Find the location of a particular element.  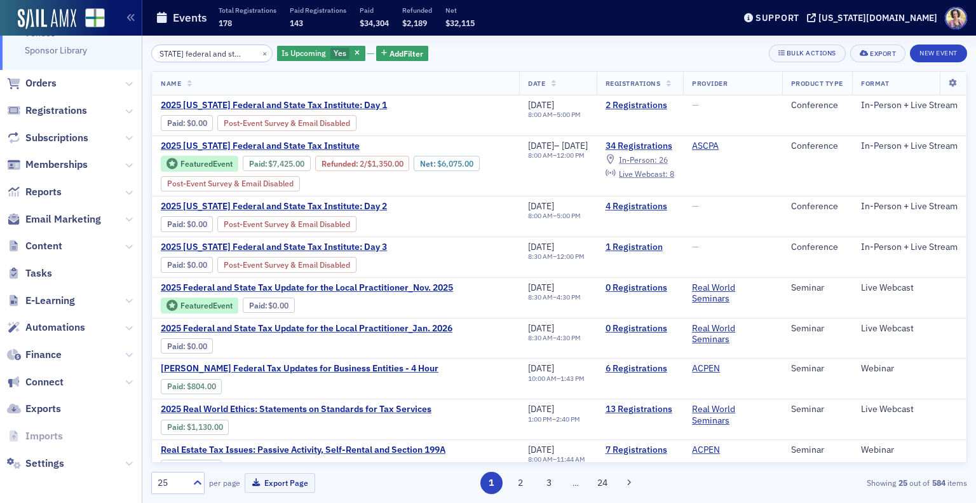

a: 0 Registrations is located at coordinates (640, 329).